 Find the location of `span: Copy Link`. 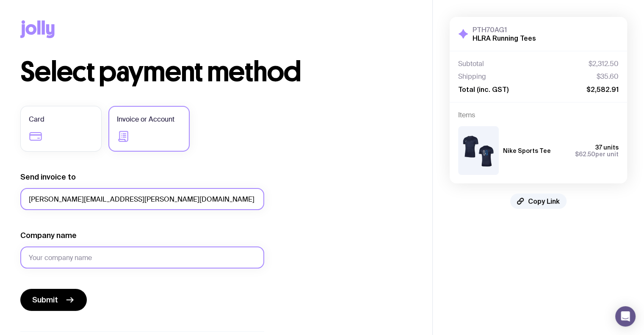

span: Copy Link is located at coordinates (544, 201).